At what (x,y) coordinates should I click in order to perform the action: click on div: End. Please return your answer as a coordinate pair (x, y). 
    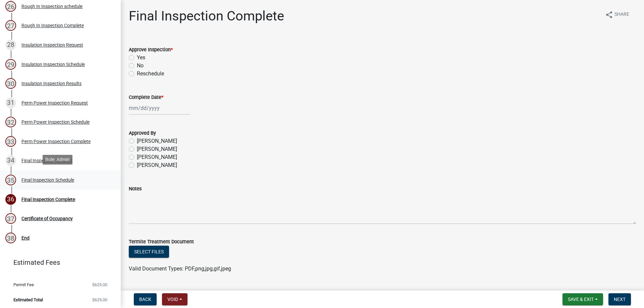
    Looking at the image, I should click on (26, 238).